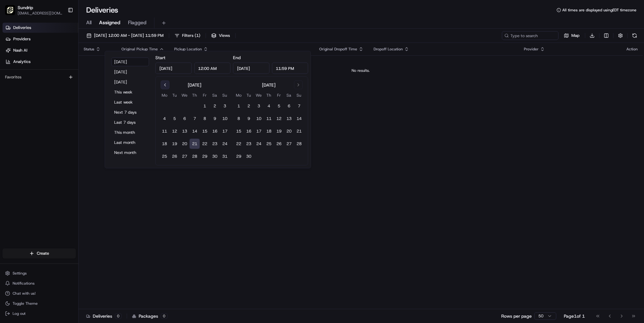  Describe the element at coordinates (338, 49) in the screenshot. I see `span: Original Dropoff Time` at that location.